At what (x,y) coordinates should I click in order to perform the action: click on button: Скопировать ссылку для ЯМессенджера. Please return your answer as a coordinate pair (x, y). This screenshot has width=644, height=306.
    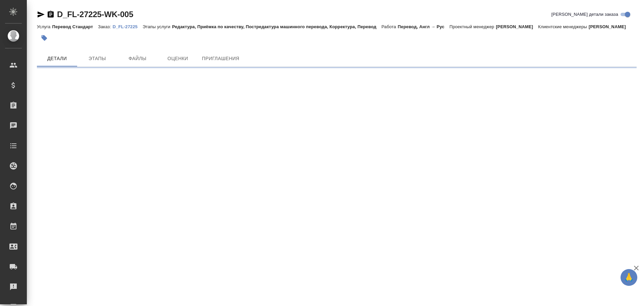
    Looking at the image, I should click on (41, 15).